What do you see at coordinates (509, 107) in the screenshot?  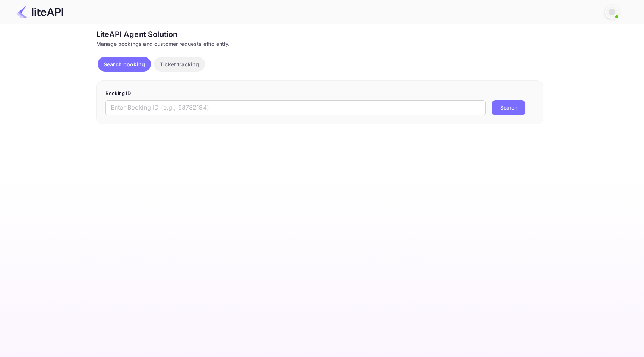 I see `button: Search` at bounding box center [509, 107].